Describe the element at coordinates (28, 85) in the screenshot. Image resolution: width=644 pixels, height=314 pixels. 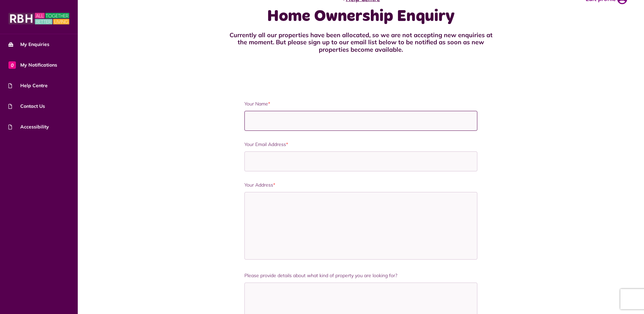
I see `span: Help Centre` at that location.